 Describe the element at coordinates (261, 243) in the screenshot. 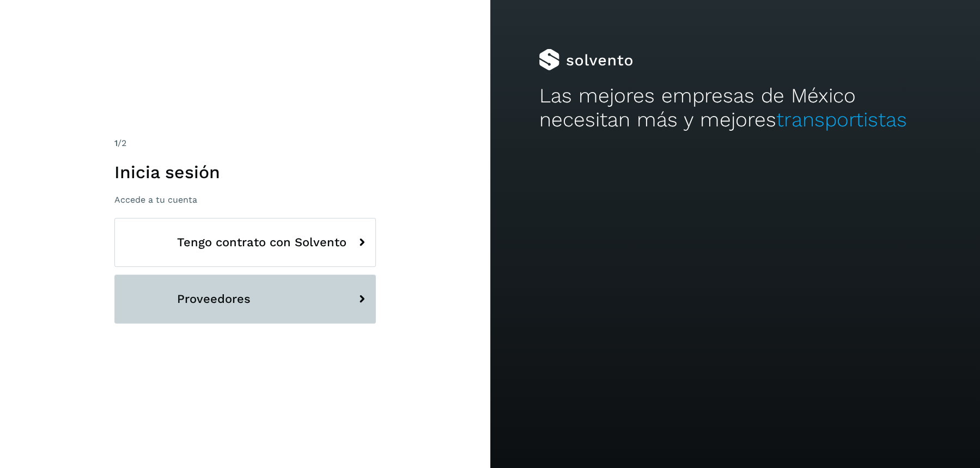

I see `span: Tengo contrato con Solvento` at that location.